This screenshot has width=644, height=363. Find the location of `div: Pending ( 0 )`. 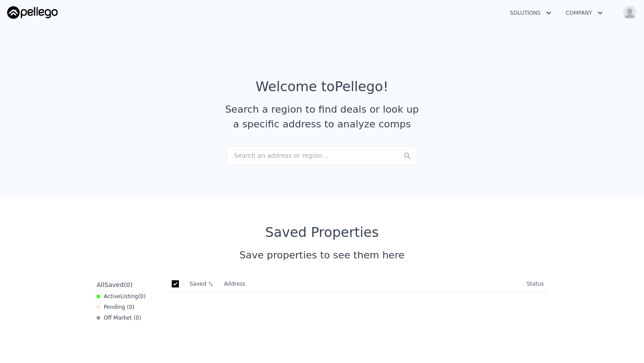

div: Pending ( 0 ) is located at coordinates (115, 307).